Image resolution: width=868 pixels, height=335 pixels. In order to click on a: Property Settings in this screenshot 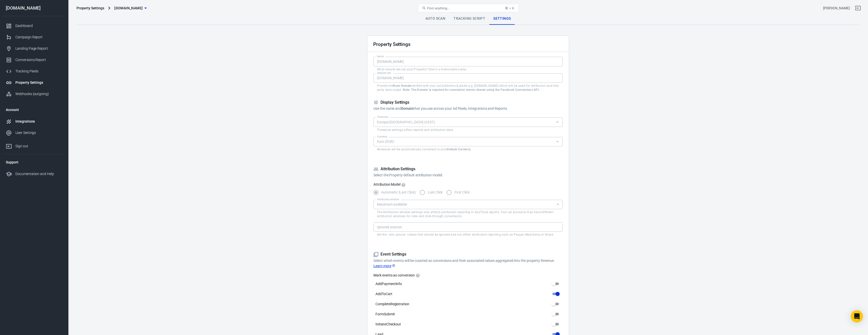, I will do `click(34, 82)`.